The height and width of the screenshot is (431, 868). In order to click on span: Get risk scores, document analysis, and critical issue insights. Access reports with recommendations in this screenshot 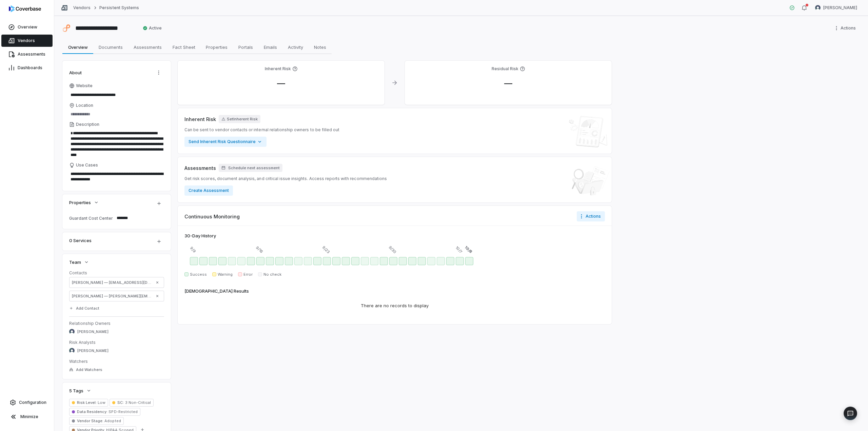, I will do `click(286, 179)`.